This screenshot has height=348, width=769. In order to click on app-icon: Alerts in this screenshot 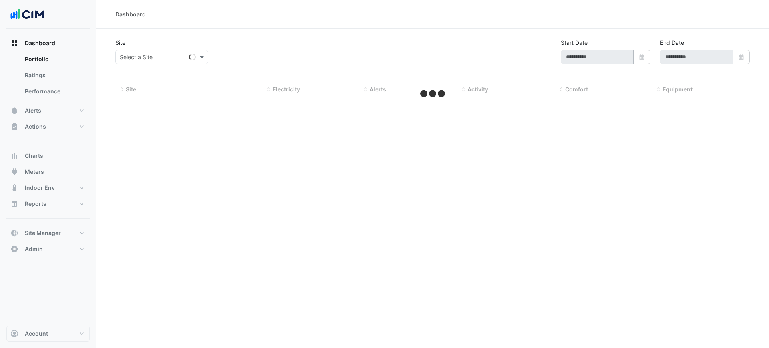, I will do `click(14, 111)`.